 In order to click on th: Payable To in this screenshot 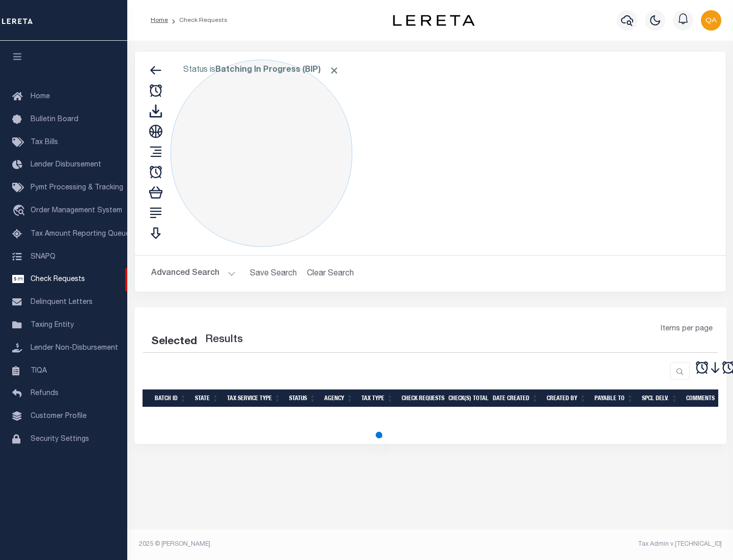, I will do `click(614, 398)`.